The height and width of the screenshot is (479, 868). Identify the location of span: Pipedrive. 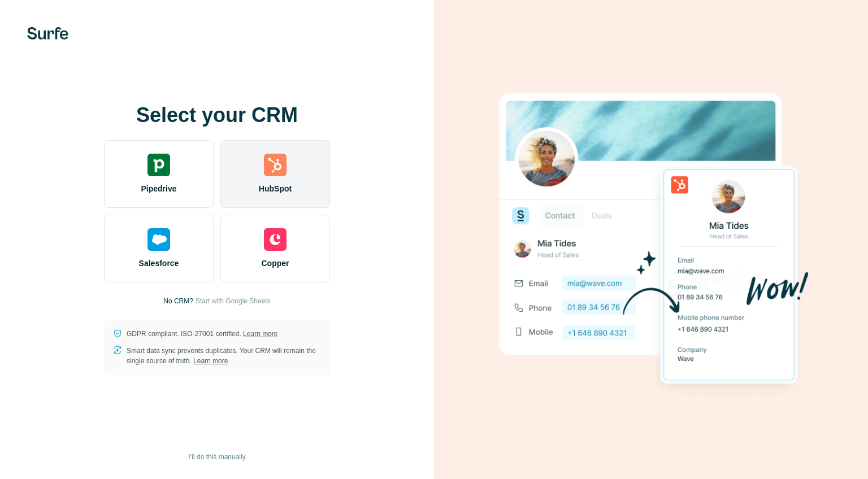
(158, 189).